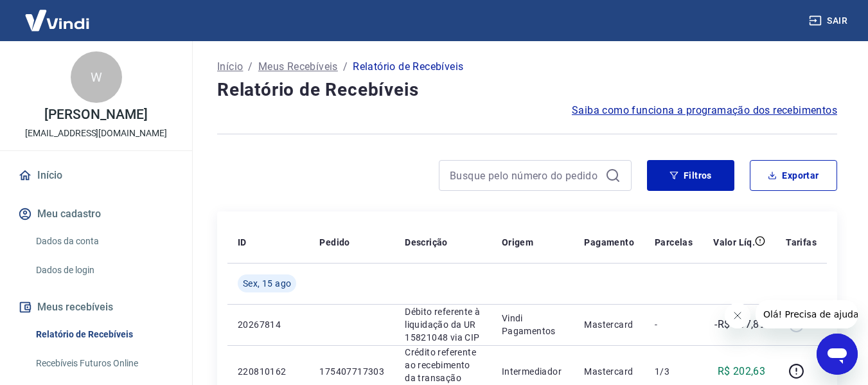 The width and height of the screenshot is (868, 385). What do you see at coordinates (704, 111) in the screenshot?
I see `a: Saiba como funciona a programação dos recebimentos` at bounding box center [704, 111].